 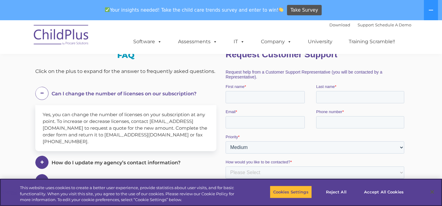 I want to click on span: Phone number, so click(x=103, y=68).